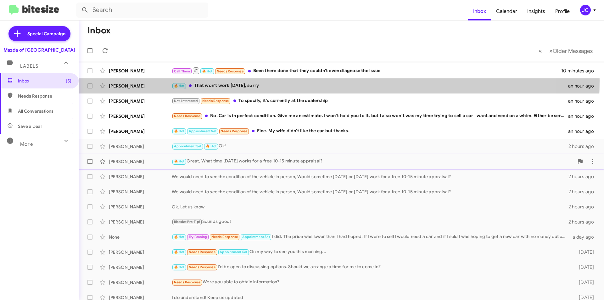 Image resolution: width=604 pixels, height=300 pixels. I want to click on div: Fine. My wife didn't like the car but thanks., so click(370, 131).